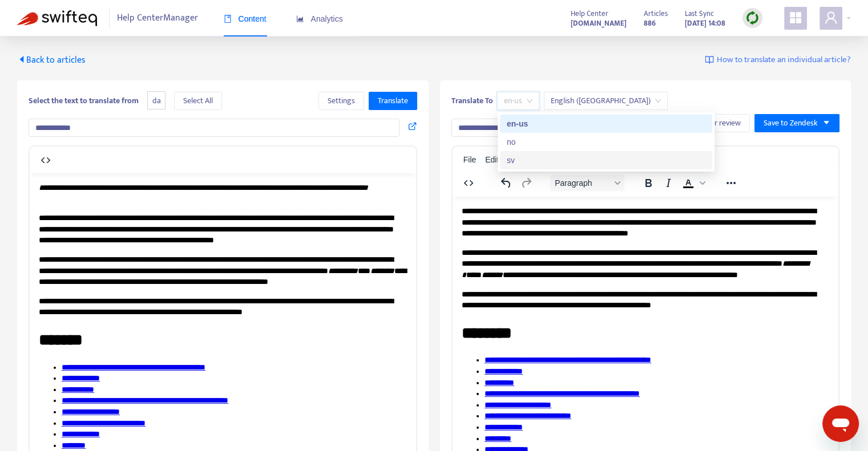 The height and width of the screenshot is (451, 868). Describe the element at coordinates (709, 60) in the screenshot. I see `img: image-link` at that location.